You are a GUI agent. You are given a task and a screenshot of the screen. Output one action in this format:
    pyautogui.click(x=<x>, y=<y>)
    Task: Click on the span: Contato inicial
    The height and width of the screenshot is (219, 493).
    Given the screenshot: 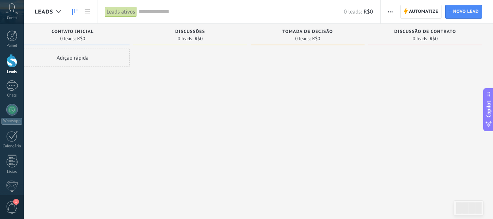 What is the action you would take?
    pyautogui.click(x=72, y=32)
    